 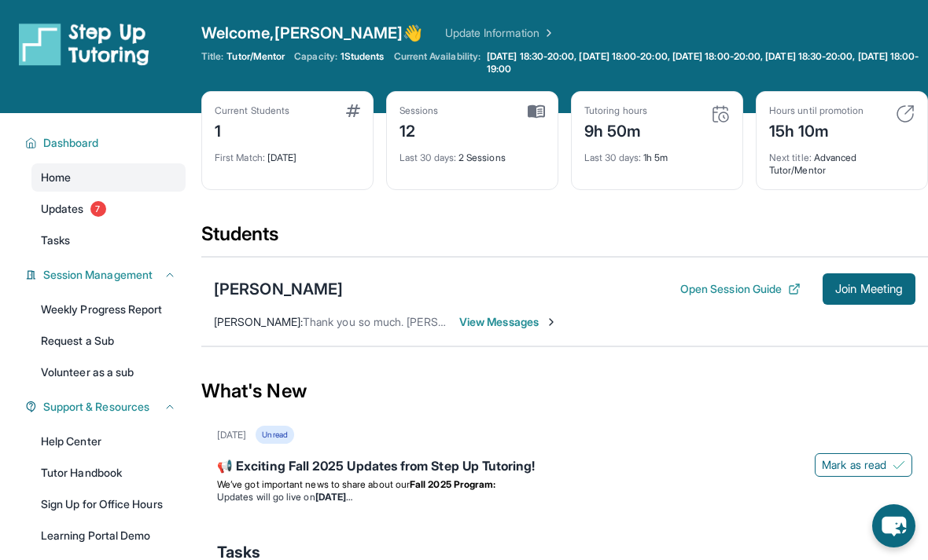 What do you see at coordinates (274, 434) in the screenshot?
I see `div: Unread` at bounding box center [274, 434].